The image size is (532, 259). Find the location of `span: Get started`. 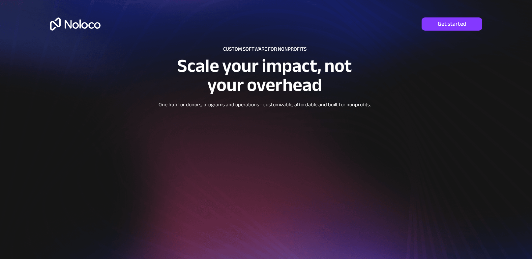

span: Get started is located at coordinates (452, 24).